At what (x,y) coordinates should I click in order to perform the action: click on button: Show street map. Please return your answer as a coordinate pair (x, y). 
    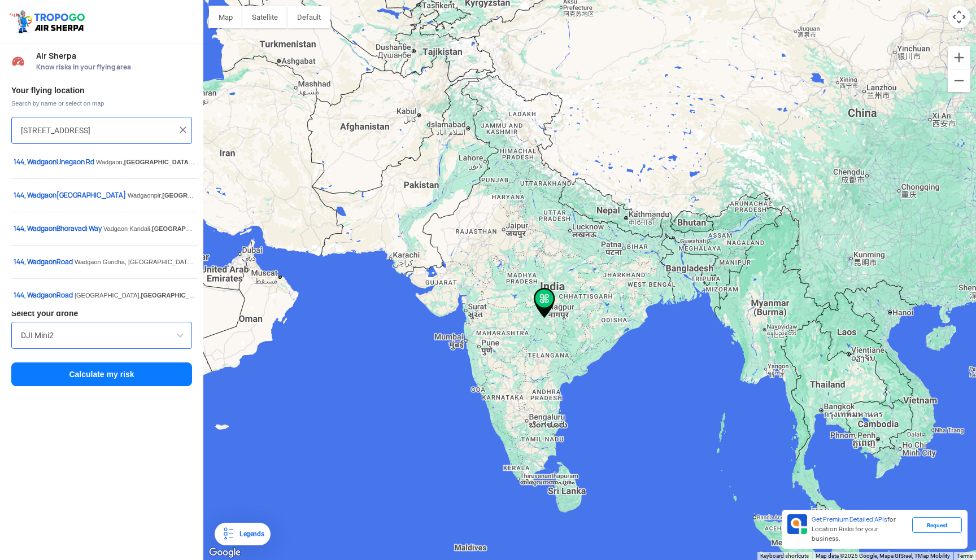
    Looking at the image, I should click on (225, 17).